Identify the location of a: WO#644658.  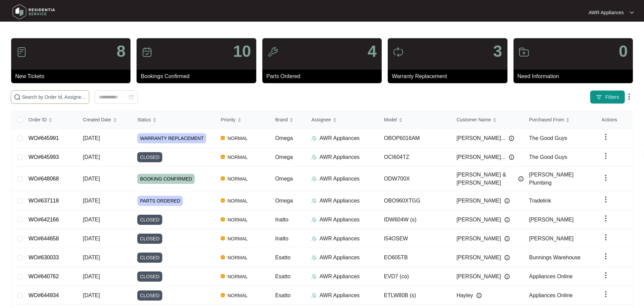
(44, 238).